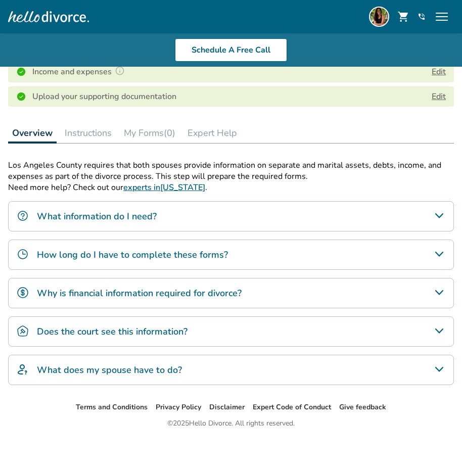 This screenshot has width=462, height=472. What do you see at coordinates (23, 254) in the screenshot?
I see `img: How long do I have to complete these forms?` at bounding box center [23, 254].